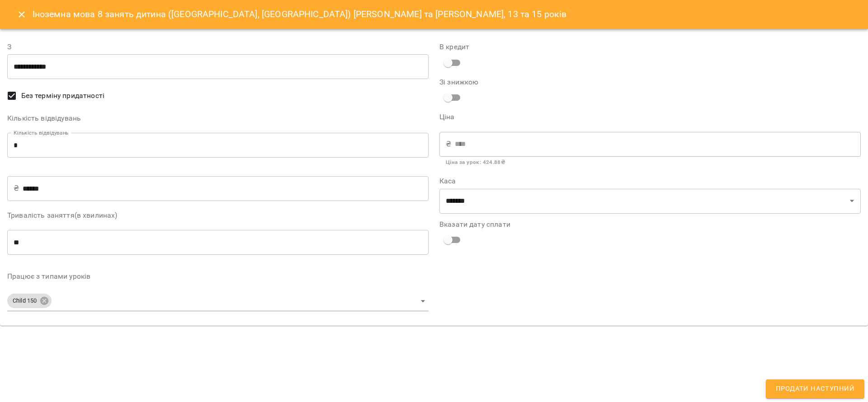 The image size is (868, 402). Describe the element at coordinates (218, 118) in the screenshot. I see `label: Кількість відвідувань` at that location.